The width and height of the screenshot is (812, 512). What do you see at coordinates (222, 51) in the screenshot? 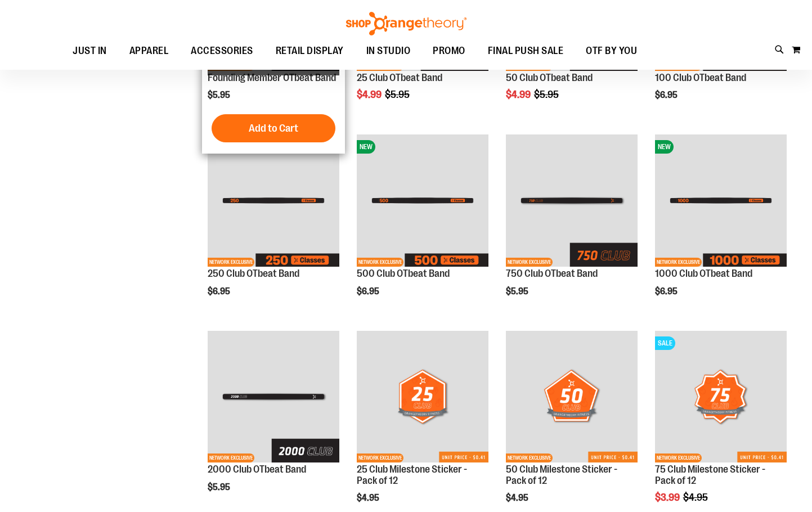
I see `a: ACCESSORIES` at bounding box center [222, 51].